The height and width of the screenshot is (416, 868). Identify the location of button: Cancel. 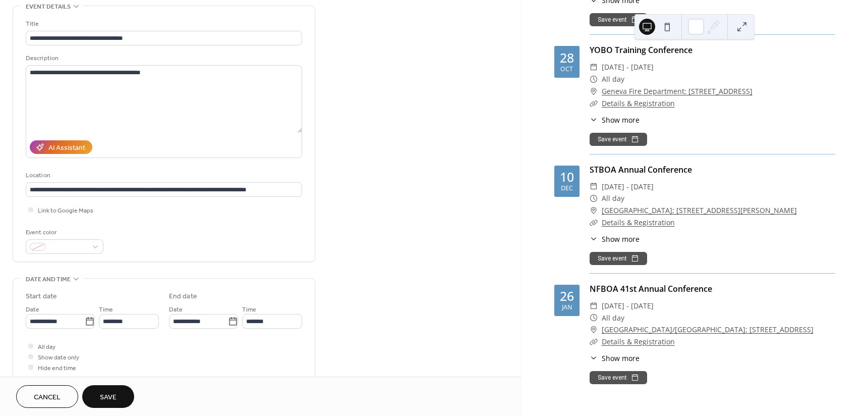
(47, 397).